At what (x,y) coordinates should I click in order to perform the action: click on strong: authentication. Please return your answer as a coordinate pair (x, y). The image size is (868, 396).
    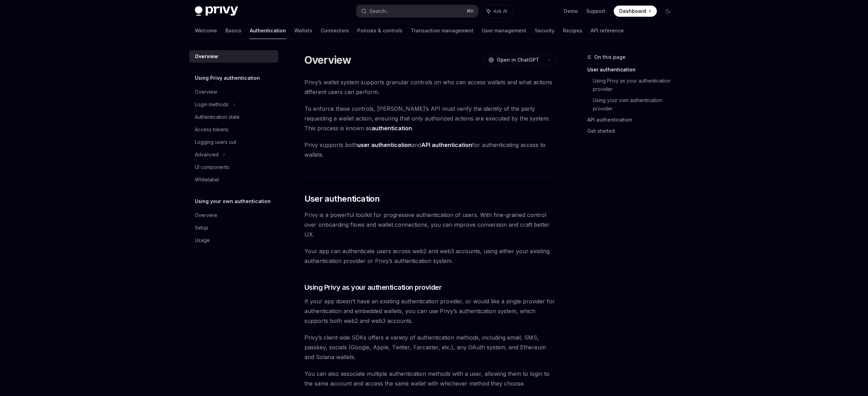
    Looking at the image, I should click on (391, 128).